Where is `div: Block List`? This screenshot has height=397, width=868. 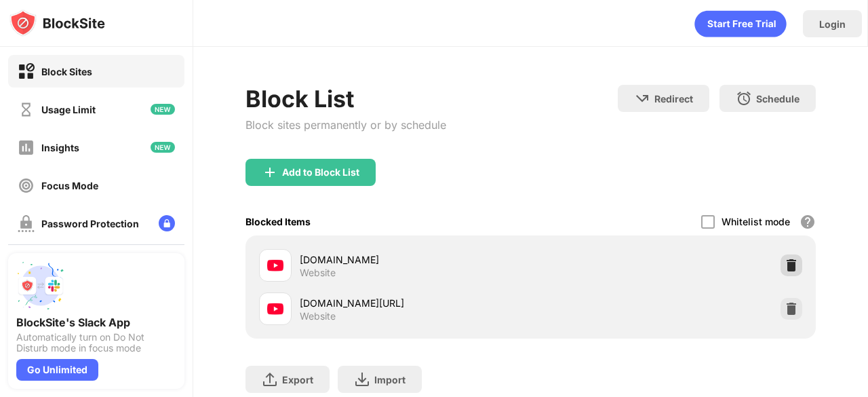
div: Block List is located at coordinates (346, 98).